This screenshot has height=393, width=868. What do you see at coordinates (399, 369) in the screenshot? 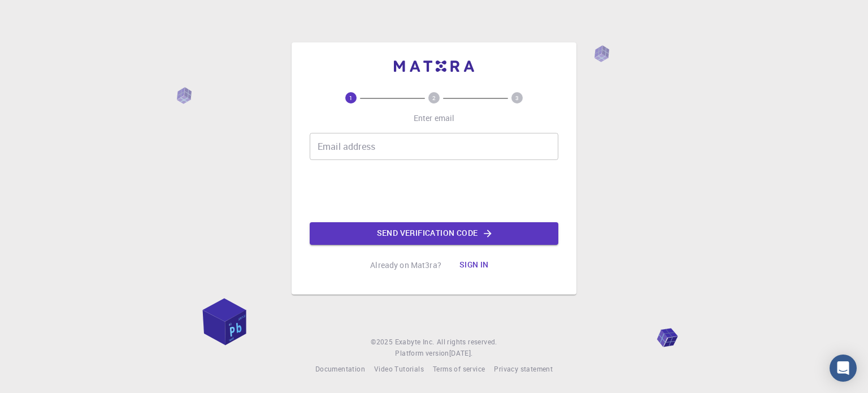
I see `span: Video Tutorials` at bounding box center [399, 369].